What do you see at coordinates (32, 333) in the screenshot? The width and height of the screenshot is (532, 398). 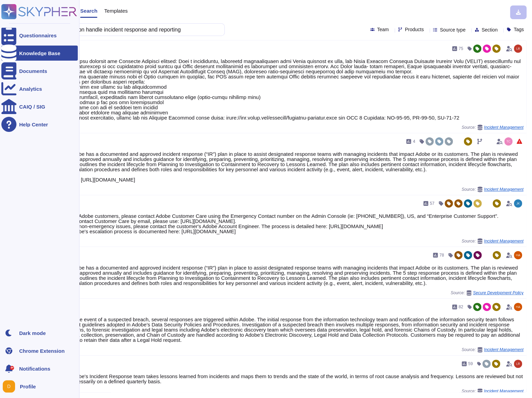 I see `div: Dark mode` at bounding box center [32, 333].